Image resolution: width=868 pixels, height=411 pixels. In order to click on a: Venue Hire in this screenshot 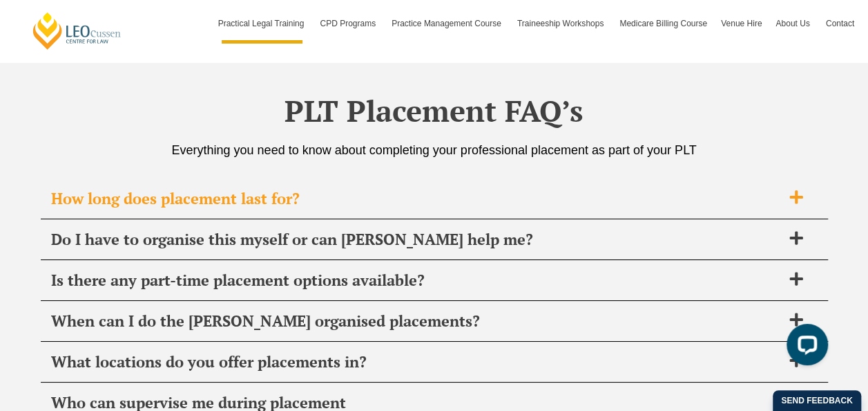, I will do `click(741, 24)`.